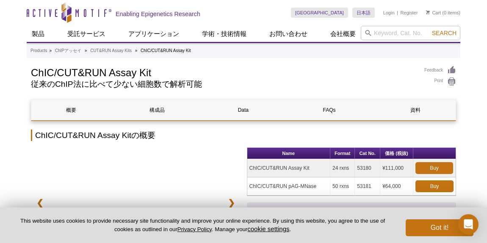  I want to click on a: Data, so click(243, 110).